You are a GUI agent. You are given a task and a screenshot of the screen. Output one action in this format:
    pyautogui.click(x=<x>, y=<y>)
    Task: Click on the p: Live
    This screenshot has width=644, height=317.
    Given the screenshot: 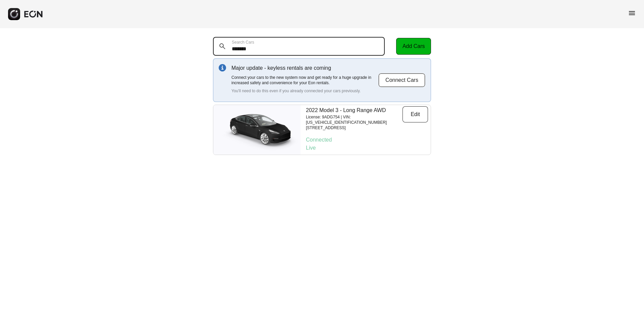 What is the action you would take?
    pyautogui.click(x=367, y=148)
    